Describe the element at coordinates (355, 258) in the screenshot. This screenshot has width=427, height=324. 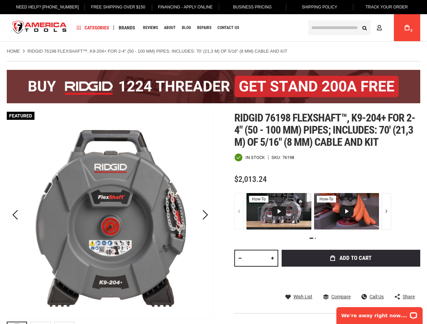
I see `span: Add to Cart` at that location.